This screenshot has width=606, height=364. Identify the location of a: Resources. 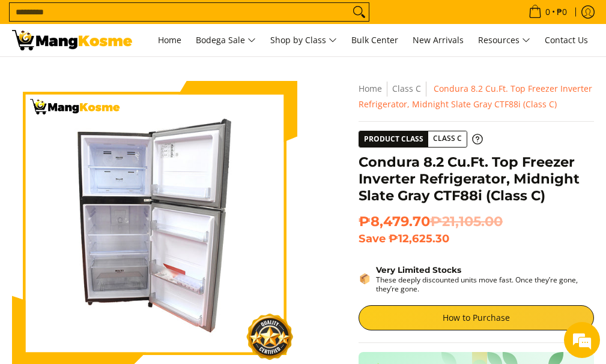
(504, 40).